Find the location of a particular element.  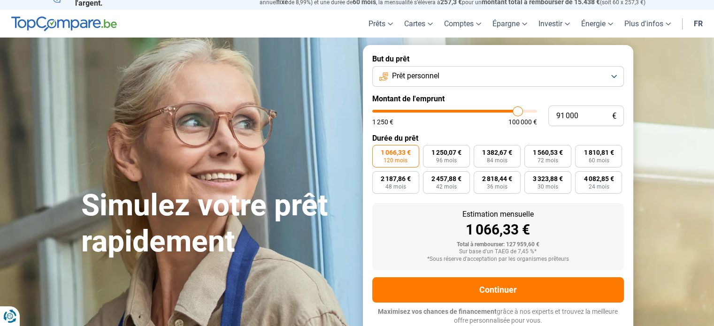

span: 24 mois is located at coordinates (599, 187).